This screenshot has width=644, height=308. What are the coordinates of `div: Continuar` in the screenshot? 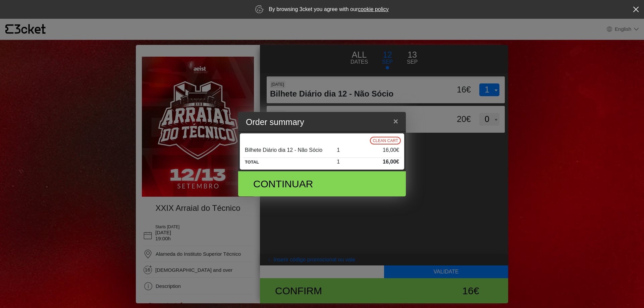 It's located at (297, 184).